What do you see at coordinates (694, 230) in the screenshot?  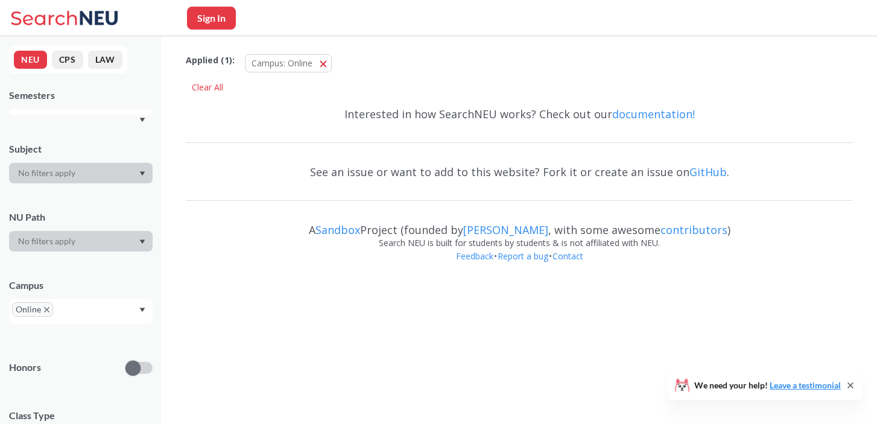 I see `a: contributors` at bounding box center [694, 230].